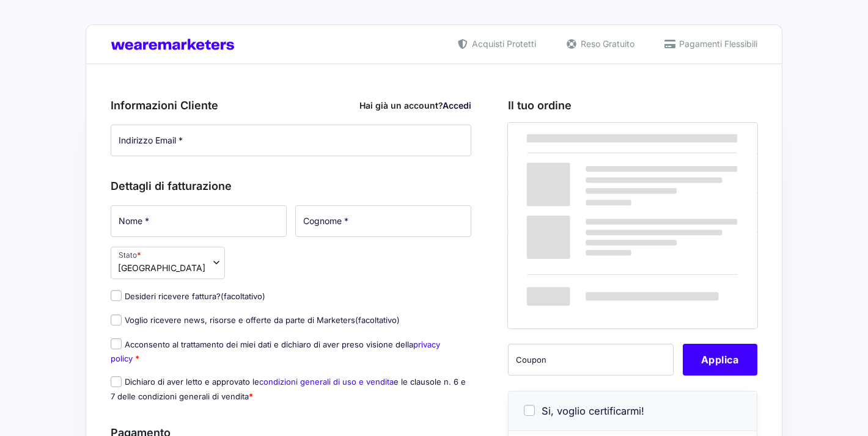 Image resolution: width=868 pixels, height=436 pixels. I want to click on input: Indirizzo Email *, so click(291, 141).